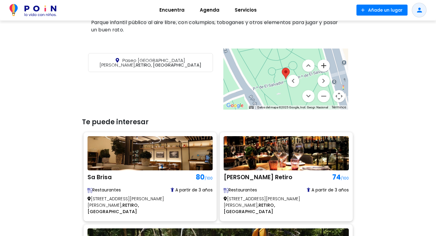 The image size is (436, 236). I want to click on h3: Te puede interesar, so click(218, 122).